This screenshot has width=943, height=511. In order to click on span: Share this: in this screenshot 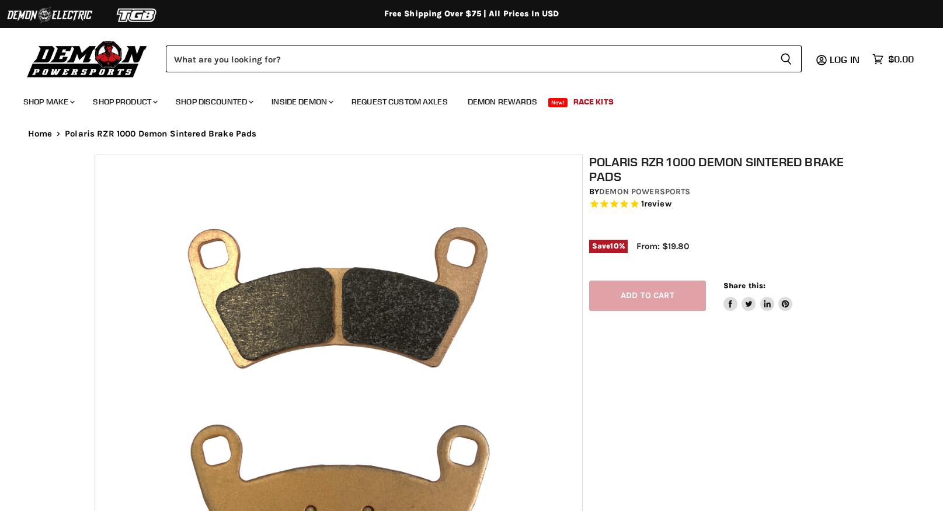, I will do `click(744, 285)`.